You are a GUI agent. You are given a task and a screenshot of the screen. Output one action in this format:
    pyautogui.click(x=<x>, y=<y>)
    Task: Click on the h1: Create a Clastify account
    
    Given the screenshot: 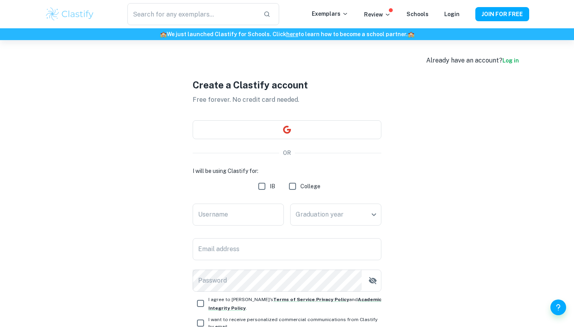 What is the action you would take?
    pyautogui.click(x=287, y=85)
    